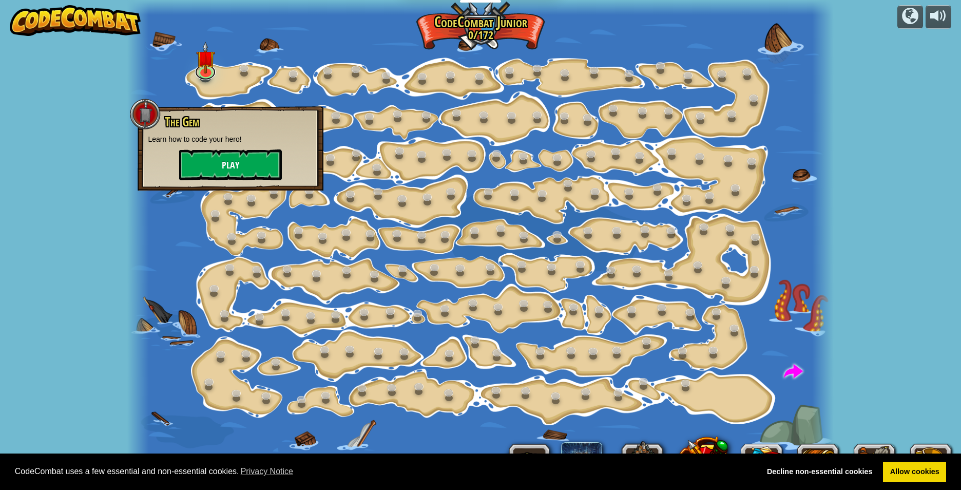  What do you see at coordinates (230, 165) in the screenshot?
I see `button: Play` at bounding box center [230, 165].